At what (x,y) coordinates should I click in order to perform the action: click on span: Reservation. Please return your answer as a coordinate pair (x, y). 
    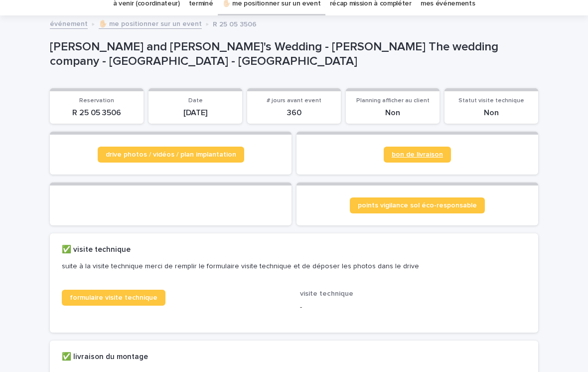
    Looking at the image, I should click on (97, 101).